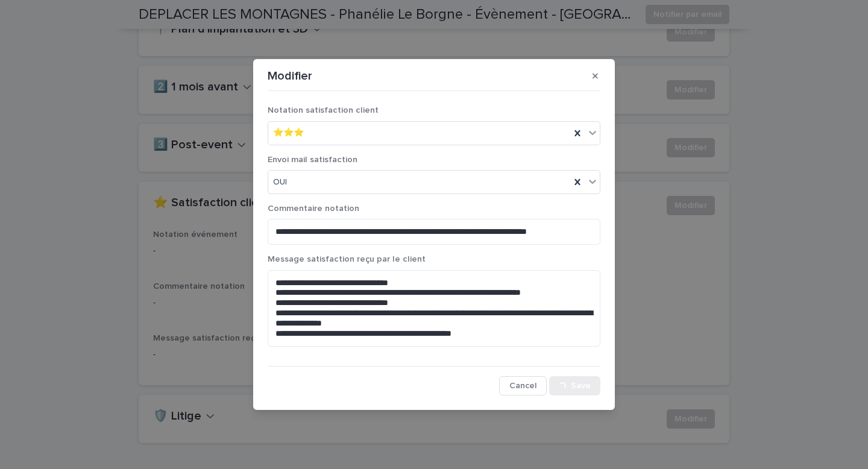  What do you see at coordinates (347, 259) in the screenshot?
I see `span: Message satisfaction reçu par le client` at bounding box center [347, 259].